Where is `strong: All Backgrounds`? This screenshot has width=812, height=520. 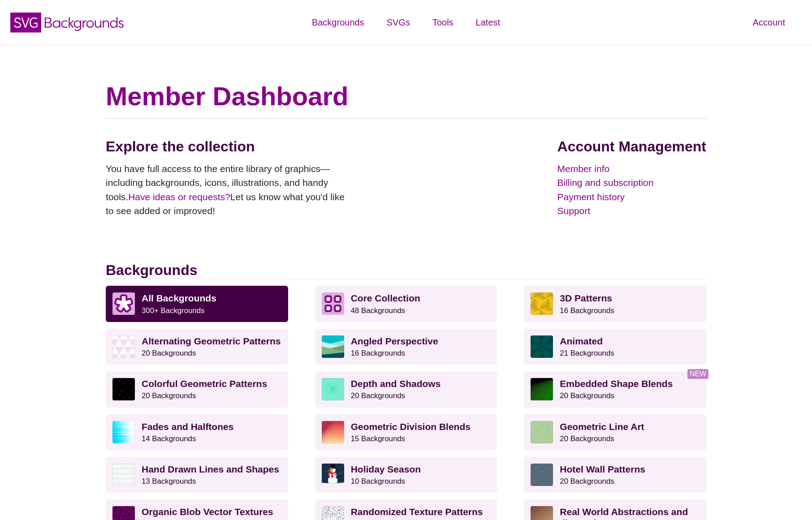 strong: All Backgrounds is located at coordinates (179, 298).